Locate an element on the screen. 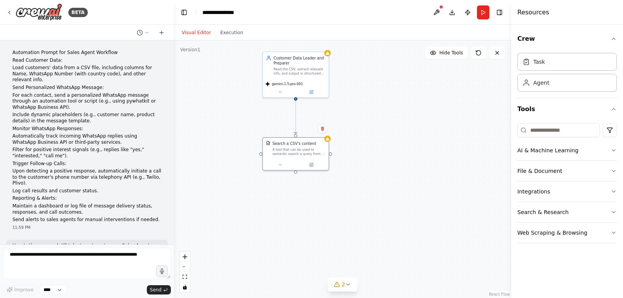 The height and width of the screenshot is (298, 623). p: Load customers' data from a CSV file, including columns for Name, WhatsApp Number (with country c... is located at coordinates (87, 74).